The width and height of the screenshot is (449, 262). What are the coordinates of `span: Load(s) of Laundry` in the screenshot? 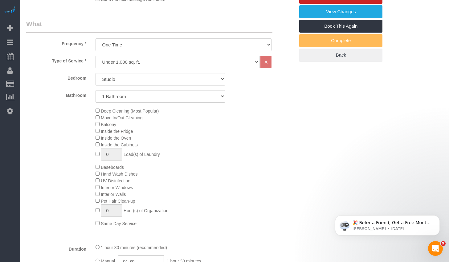 It's located at (142, 155).